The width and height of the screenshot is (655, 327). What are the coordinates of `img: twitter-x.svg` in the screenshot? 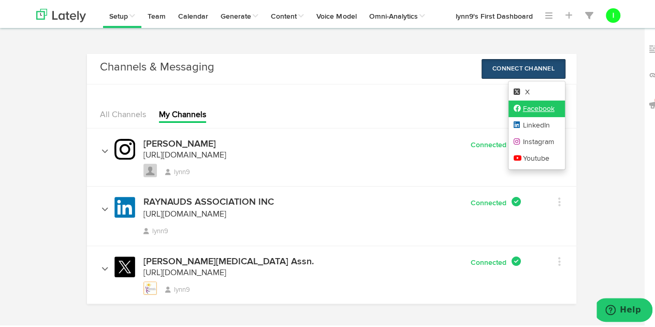 It's located at (125, 265).